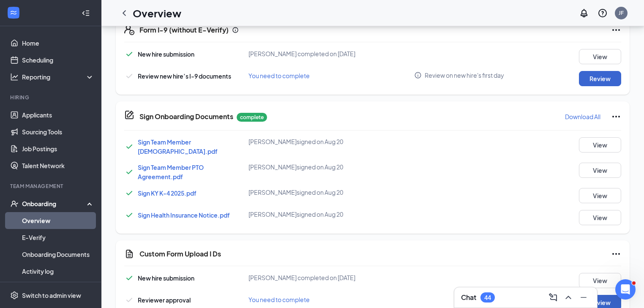 The height and width of the screenshot is (308, 644). I want to click on span: Reviewer approval, so click(164, 300).